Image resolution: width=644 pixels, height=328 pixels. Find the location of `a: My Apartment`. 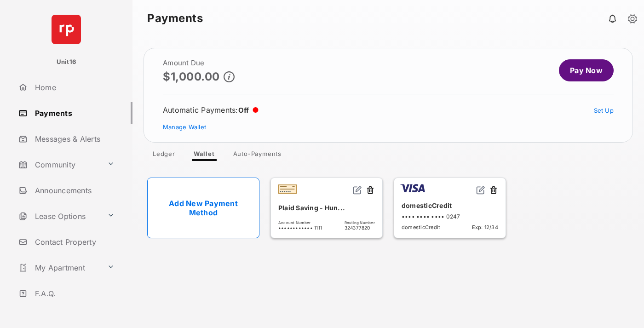

a: My Apartment is located at coordinates (59, 268).